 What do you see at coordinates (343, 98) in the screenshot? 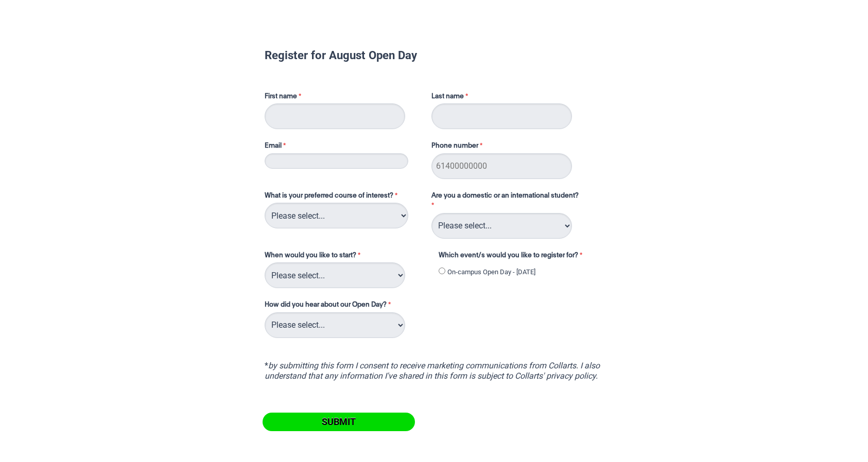
I see `label: First name` at bounding box center [343, 98].